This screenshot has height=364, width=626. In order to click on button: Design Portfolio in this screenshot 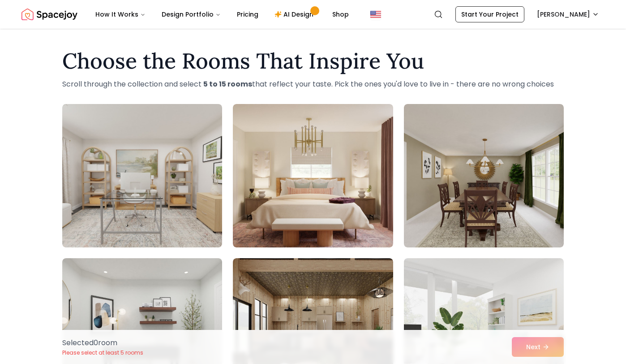, I will do `click(192, 14)`.